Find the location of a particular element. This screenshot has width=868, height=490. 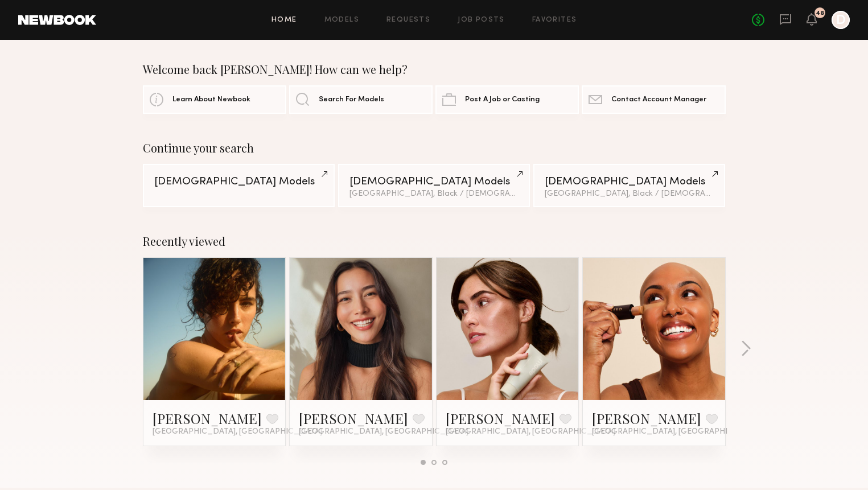

span: Learn About Newbook is located at coordinates (211, 100).